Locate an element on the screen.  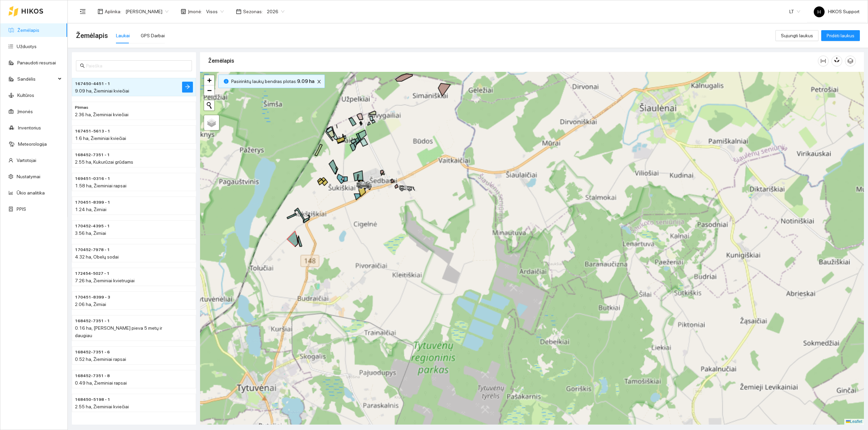
span: 170451-8399 - 3 is located at coordinates (93, 297).